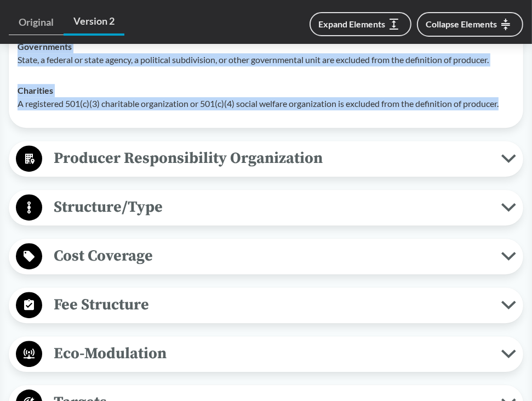 Image resolution: width=532 pixels, height=401 pixels. What do you see at coordinates (36, 23) in the screenshot?
I see `a: Original` at bounding box center [36, 23].